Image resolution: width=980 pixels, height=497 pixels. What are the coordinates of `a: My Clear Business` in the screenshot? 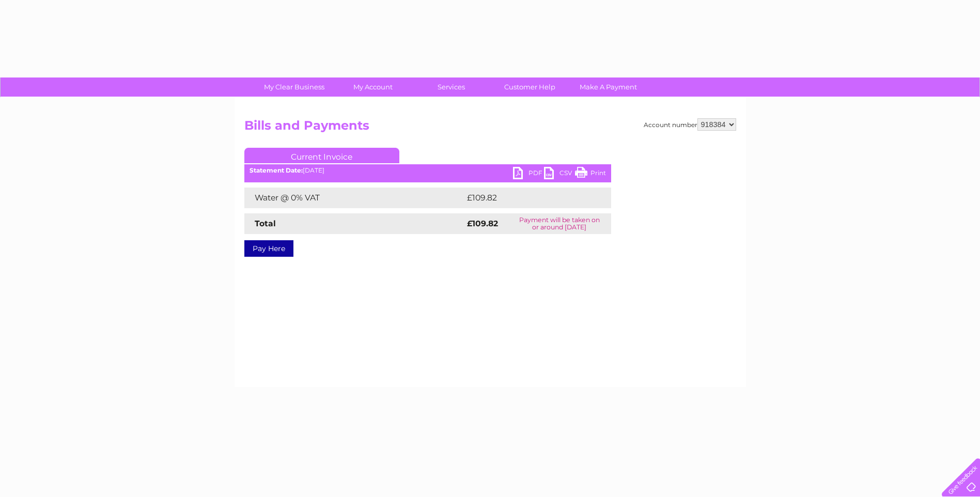 It's located at (294, 87).